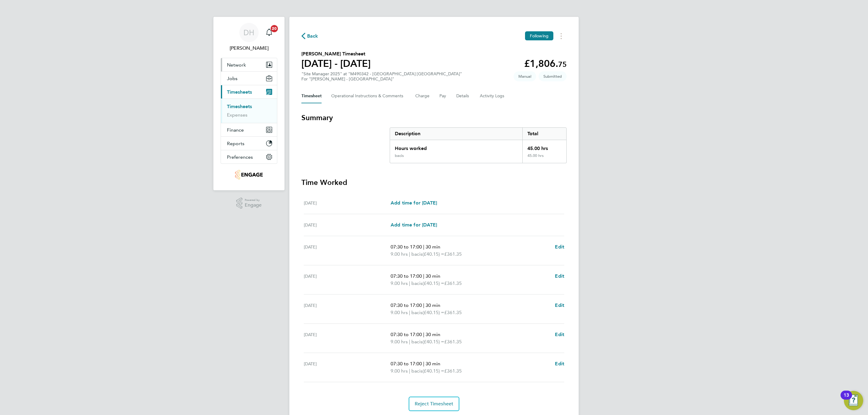 This screenshot has height=415, width=868. What do you see at coordinates (249, 111) in the screenshot?
I see `div: Timesheets` at bounding box center [249, 111].